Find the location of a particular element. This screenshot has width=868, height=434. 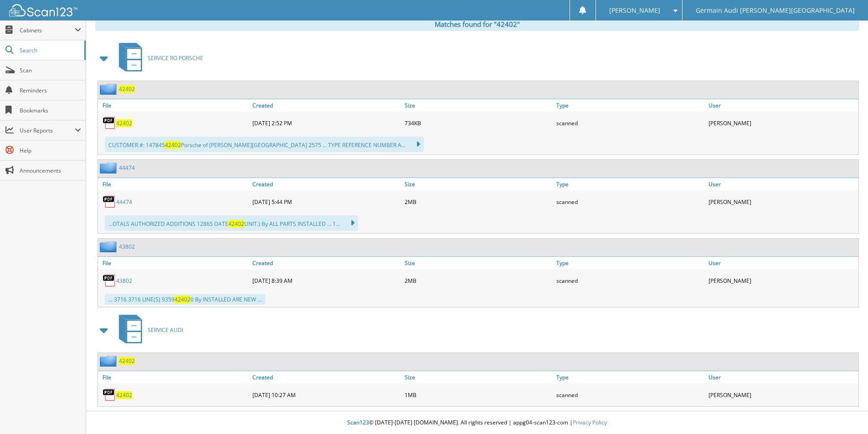

span: Cabinets is located at coordinates (47, 31).